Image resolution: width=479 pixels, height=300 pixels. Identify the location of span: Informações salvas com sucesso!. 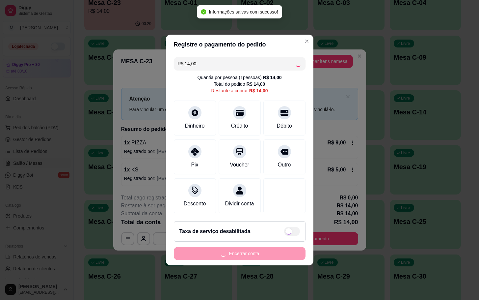
(243, 12).